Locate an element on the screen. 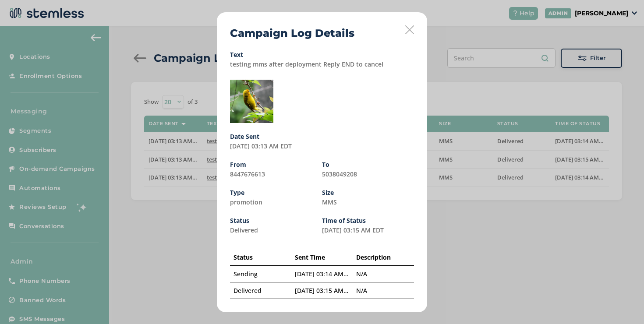  label: Text is located at coordinates (322, 55).